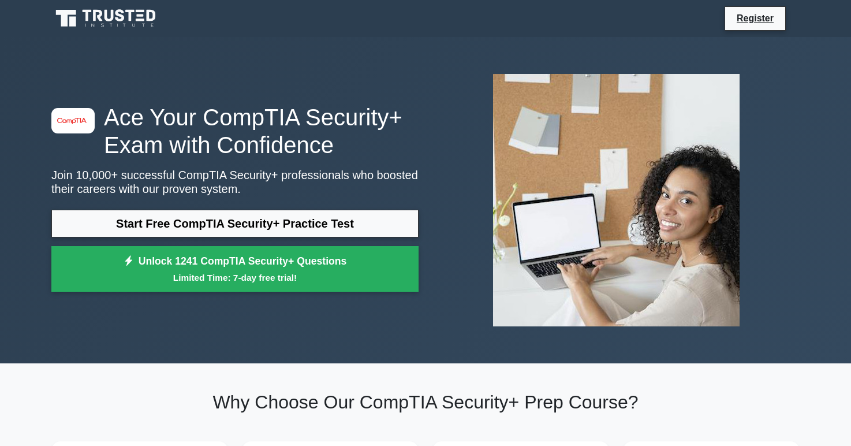 The height and width of the screenshot is (446, 851). Describe the element at coordinates (235, 224) in the screenshot. I see `a: Start Free CompTIA Security+ Practice Test` at that location.